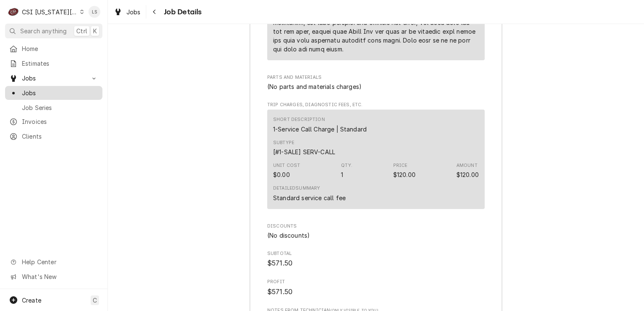 This screenshot has width=644, height=311. I want to click on button: Navigate back, so click(155, 12).